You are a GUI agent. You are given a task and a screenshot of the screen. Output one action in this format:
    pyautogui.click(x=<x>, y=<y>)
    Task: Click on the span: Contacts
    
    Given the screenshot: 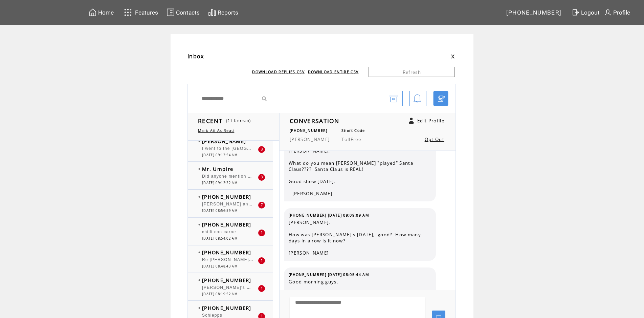 What is the action you would take?
    pyautogui.click(x=188, y=13)
    